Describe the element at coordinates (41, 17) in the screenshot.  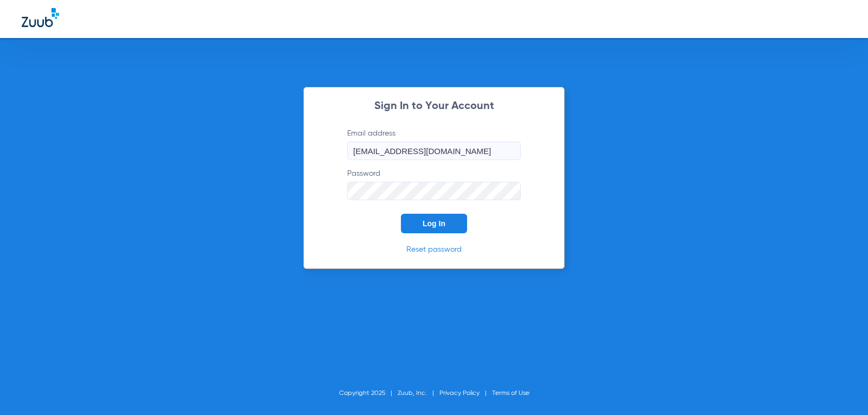
I see `img: Zuub Logo` at that location.